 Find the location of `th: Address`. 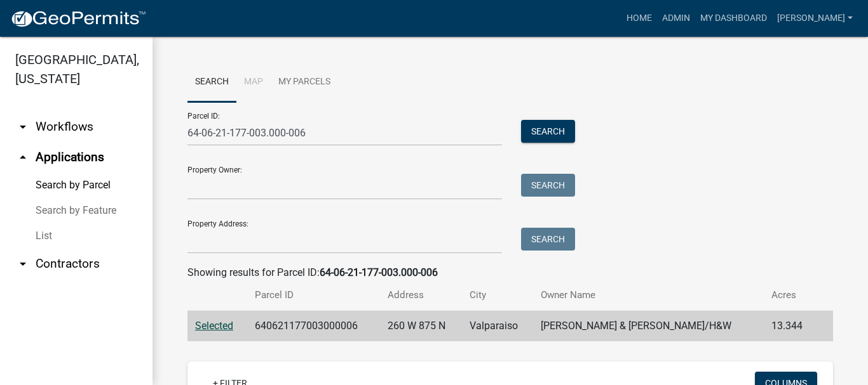

th: Address is located at coordinates (420, 295).